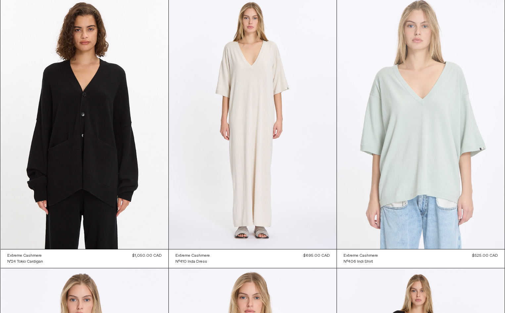 The image size is (505, 313). I want to click on a: Nº24 Tokio Cardigan, so click(25, 261).